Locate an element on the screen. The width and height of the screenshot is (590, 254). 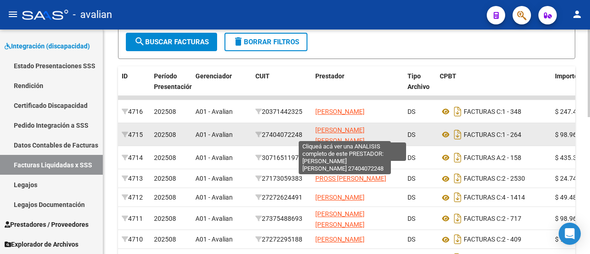
button: Borrar Filtros is located at coordinates (266, 42).